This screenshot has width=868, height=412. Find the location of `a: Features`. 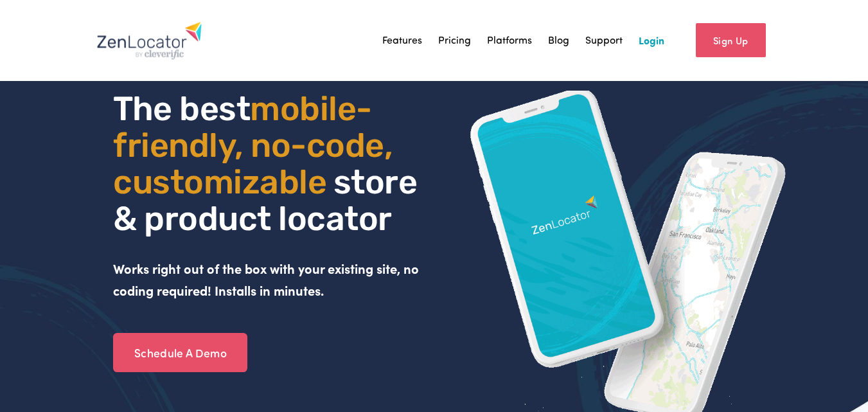

a: Features is located at coordinates (402, 40).